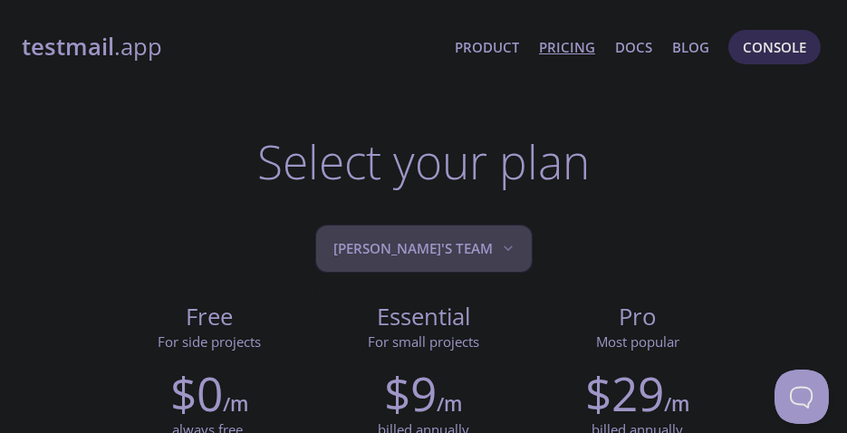  Describe the element at coordinates (690, 47) in the screenshot. I see `a: Blog` at that location.